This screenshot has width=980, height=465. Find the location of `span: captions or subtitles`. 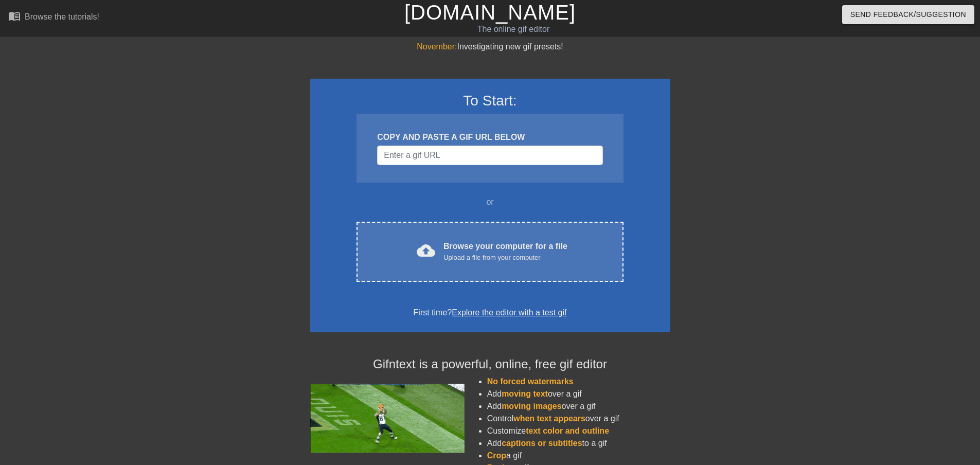

span: captions or subtitles is located at coordinates (542, 443).